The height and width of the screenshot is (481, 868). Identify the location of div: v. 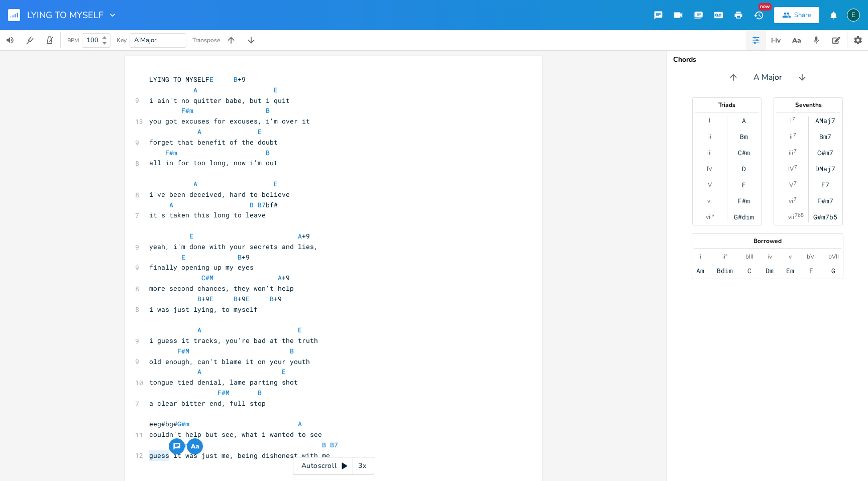
(790, 257).